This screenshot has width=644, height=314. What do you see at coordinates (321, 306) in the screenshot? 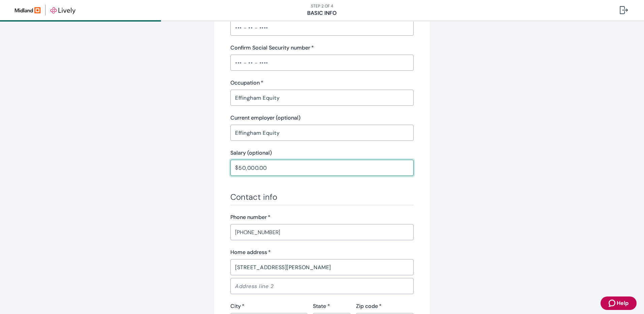
I see `label: State *` at bounding box center [321, 306].